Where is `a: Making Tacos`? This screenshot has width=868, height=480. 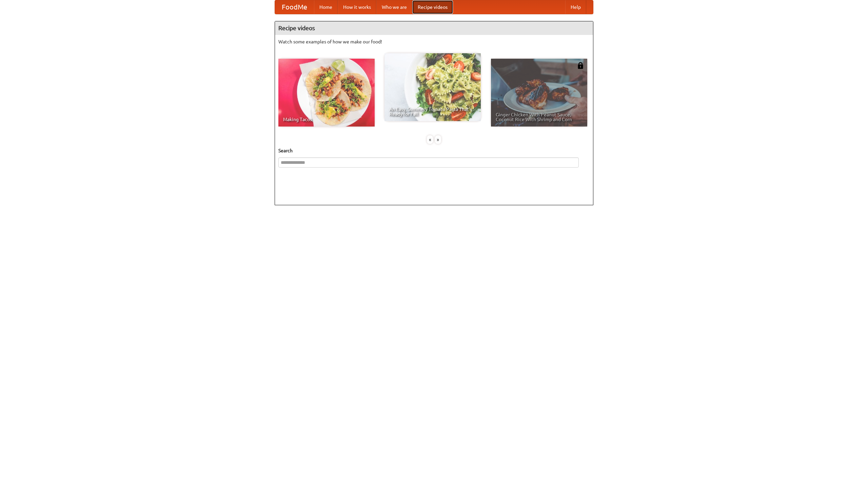 a: Making Tacos is located at coordinates (326, 92).